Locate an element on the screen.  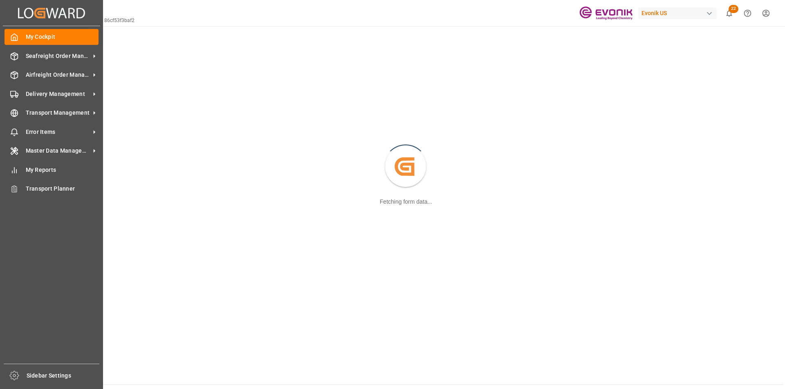
a: Transport Planner is located at coordinates (51, 189).